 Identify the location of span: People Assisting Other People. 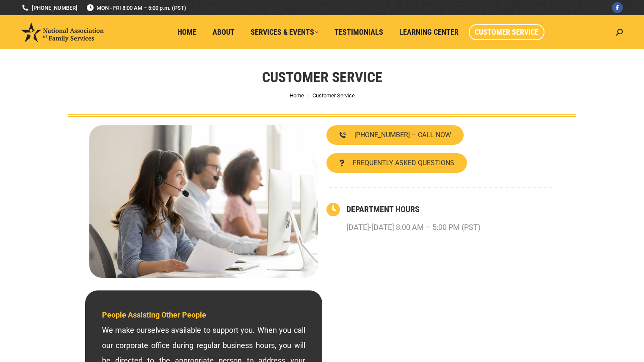
(154, 314).